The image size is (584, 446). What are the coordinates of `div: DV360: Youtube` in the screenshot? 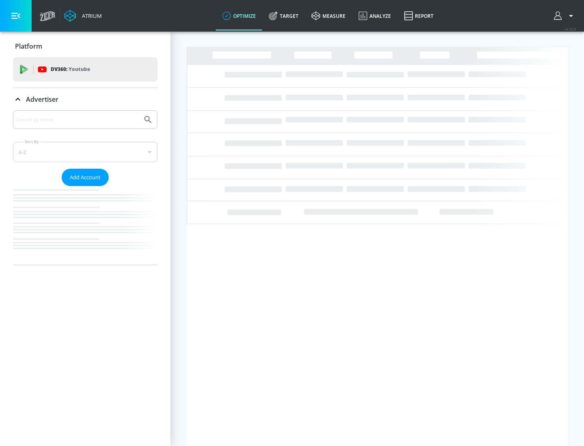 It's located at (85, 69).